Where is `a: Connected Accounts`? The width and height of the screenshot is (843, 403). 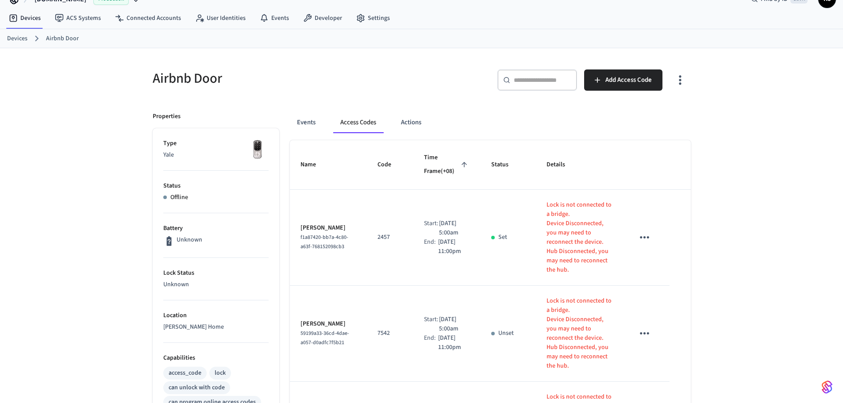 a: Connected Accounts is located at coordinates (148, 18).